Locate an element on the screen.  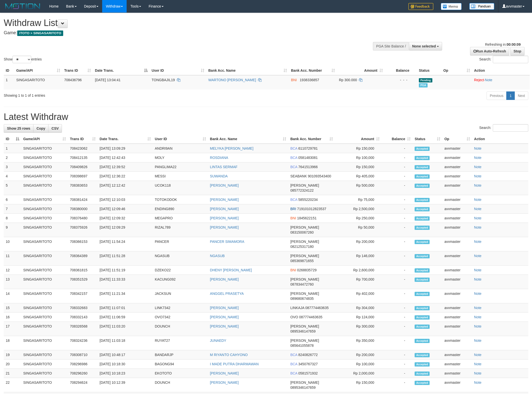
td: Rp 304,000 is located at coordinates (358, 308).